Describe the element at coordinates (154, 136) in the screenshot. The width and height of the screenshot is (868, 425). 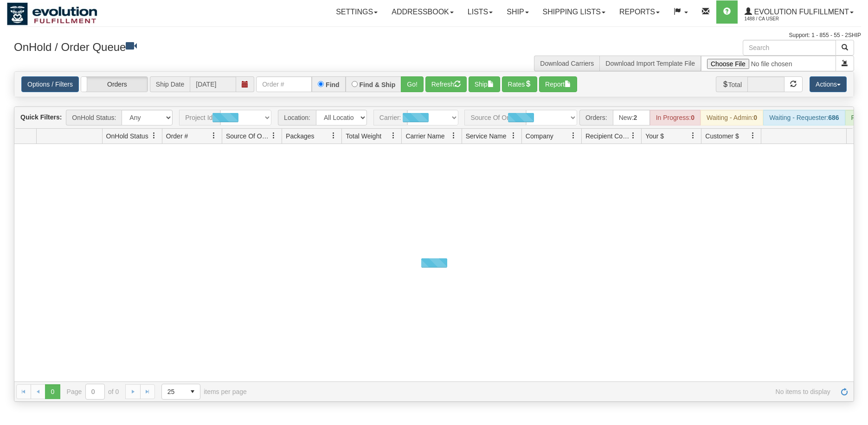
I see `a: OnHold Status filter column settings` at that location.